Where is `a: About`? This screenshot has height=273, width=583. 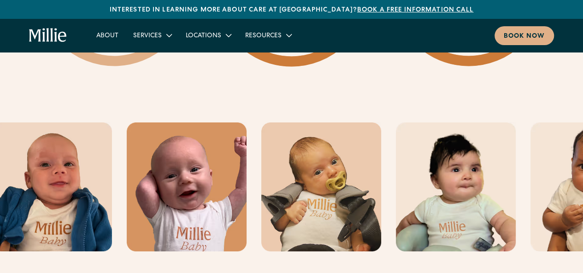
a: About is located at coordinates (107, 35).